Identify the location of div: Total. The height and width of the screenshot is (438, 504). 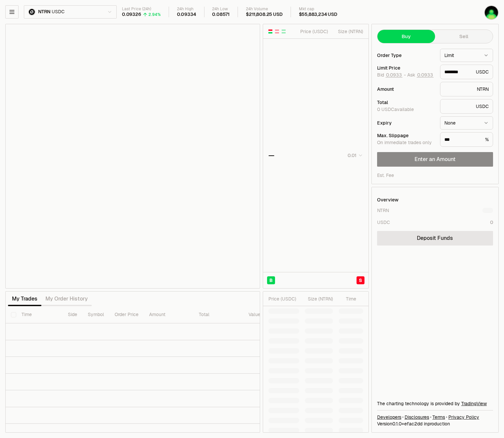
(406, 102).